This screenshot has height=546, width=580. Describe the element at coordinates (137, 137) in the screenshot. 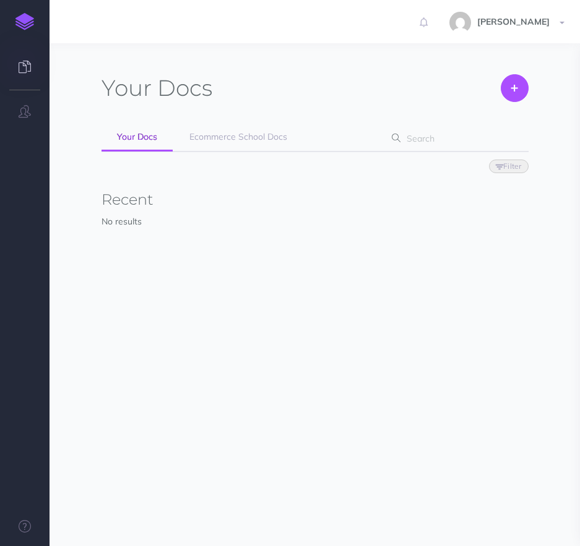

I see `span: Your Docs` at that location.